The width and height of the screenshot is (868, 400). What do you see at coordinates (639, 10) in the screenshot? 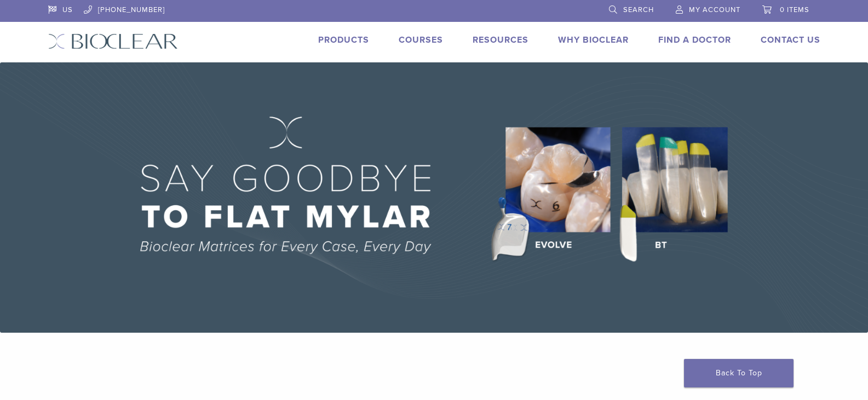
I see `span: Search` at bounding box center [639, 10].